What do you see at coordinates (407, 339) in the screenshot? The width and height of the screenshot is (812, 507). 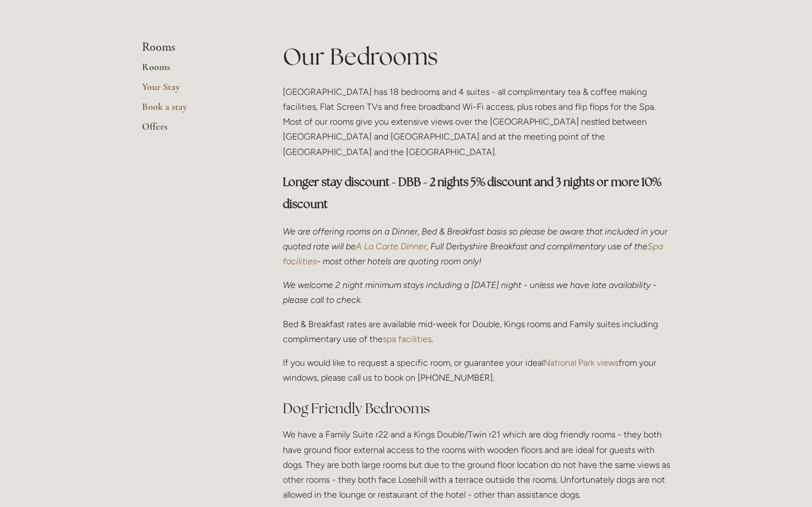 I see `a: spa facilities` at bounding box center [407, 339].